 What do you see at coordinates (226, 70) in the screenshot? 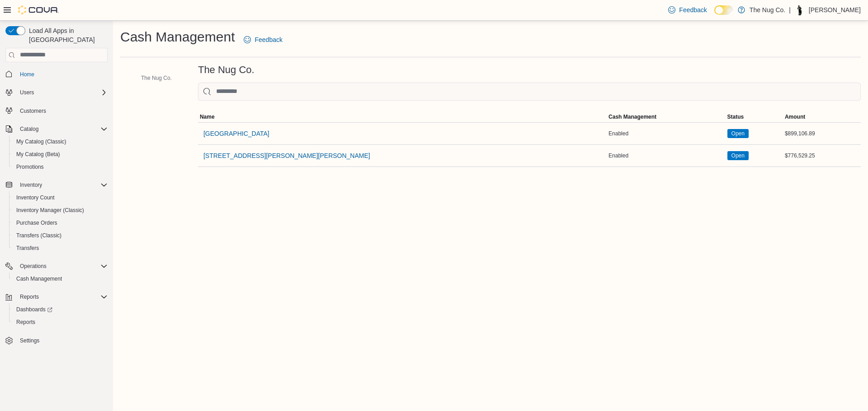
I see `h3: The Nug Co.` at bounding box center [226, 70].